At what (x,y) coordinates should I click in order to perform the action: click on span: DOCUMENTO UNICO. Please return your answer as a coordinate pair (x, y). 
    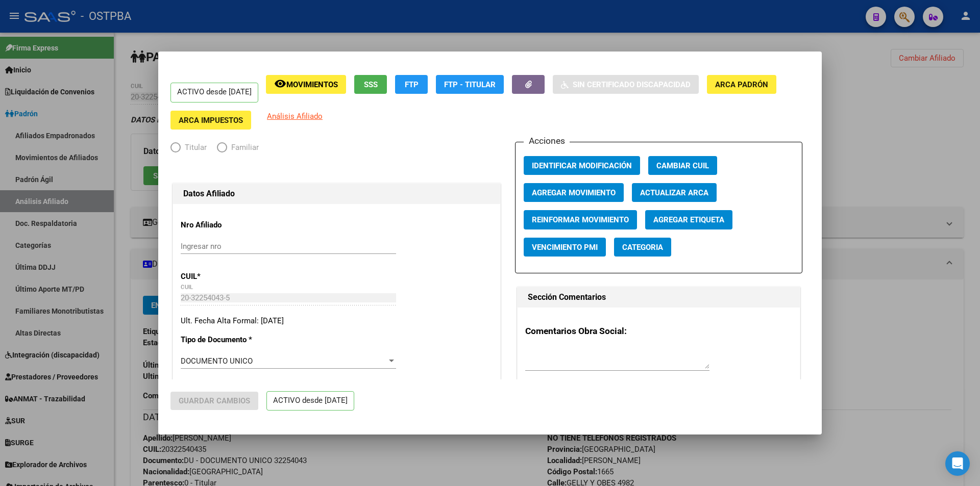
    Looking at the image, I should click on (217, 361).